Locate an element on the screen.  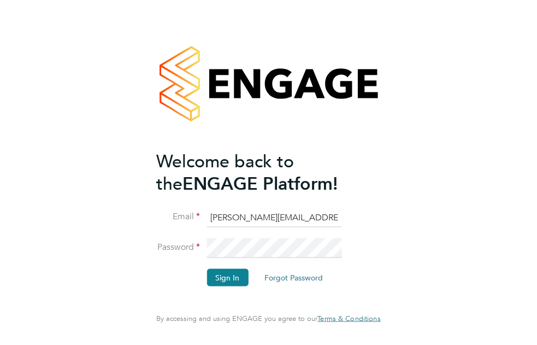
span: Terms & Conditions is located at coordinates (349, 318).